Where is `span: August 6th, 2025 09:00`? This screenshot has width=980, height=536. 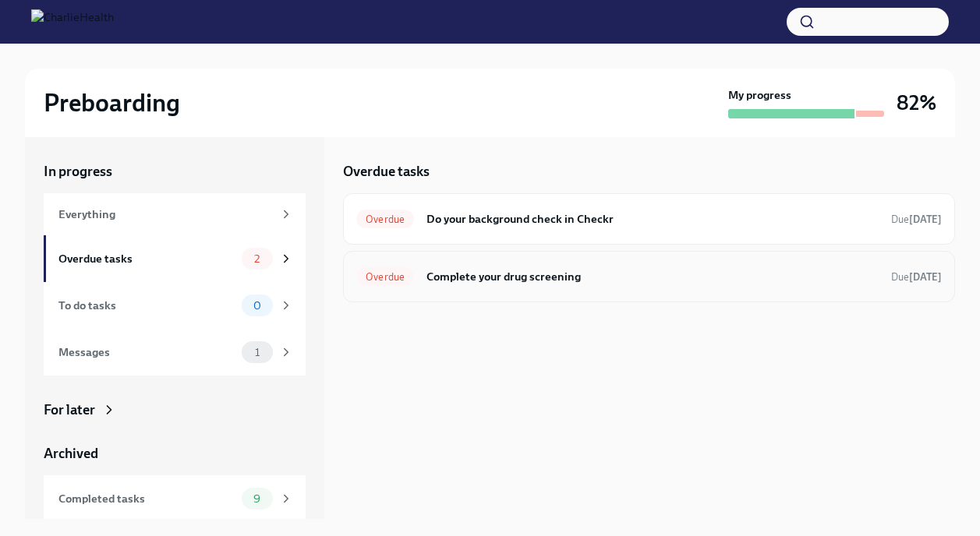
span: August 6th, 2025 09:00 is located at coordinates (916, 276).